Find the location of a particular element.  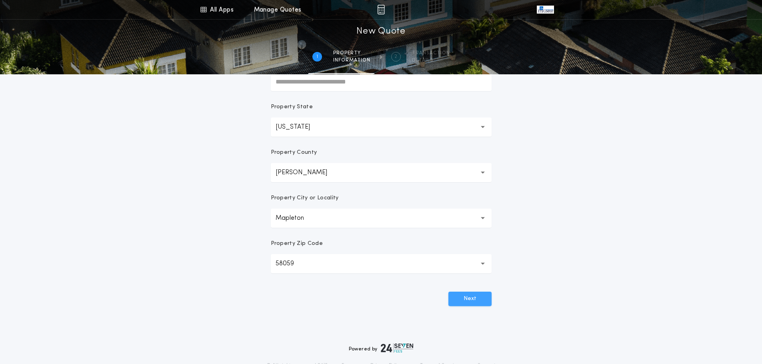

img: img is located at coordinates (381, 10).